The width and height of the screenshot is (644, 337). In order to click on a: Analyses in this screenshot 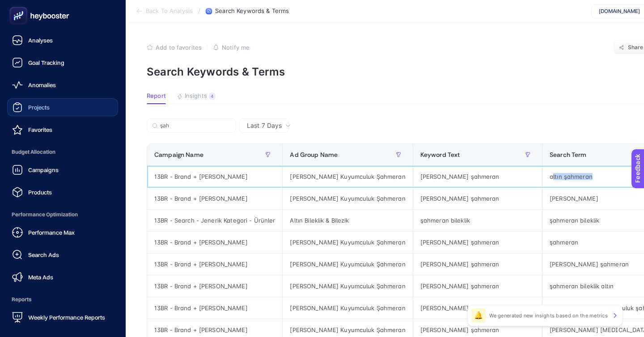, I will do `click(62, 40)`.